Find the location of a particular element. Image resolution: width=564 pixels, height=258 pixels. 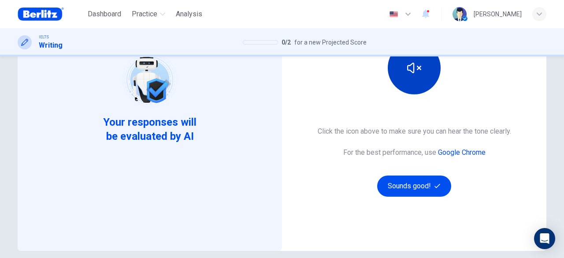

img: en is located at coordinates (394, 14).